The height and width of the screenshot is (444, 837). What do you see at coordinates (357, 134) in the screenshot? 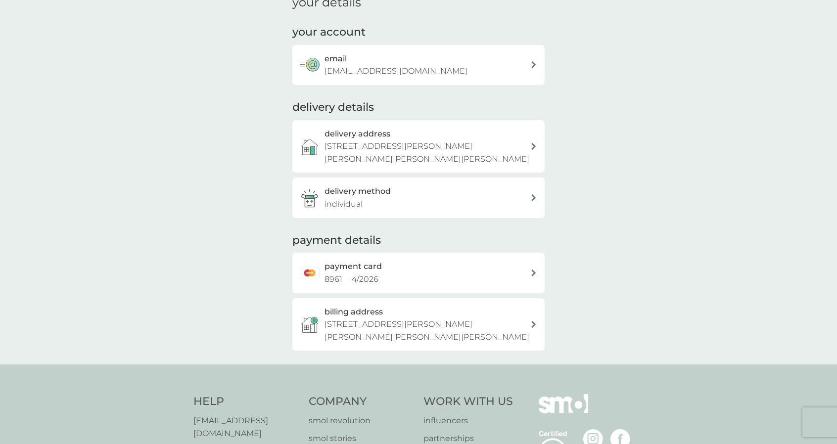
I see `h3: delivery address` at bounding box center [357, 134].